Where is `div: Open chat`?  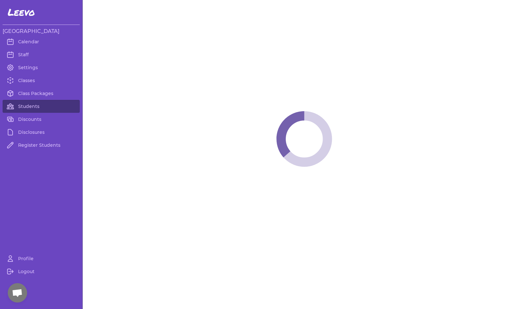
div: Open chat is located at coordinates (17, 293).